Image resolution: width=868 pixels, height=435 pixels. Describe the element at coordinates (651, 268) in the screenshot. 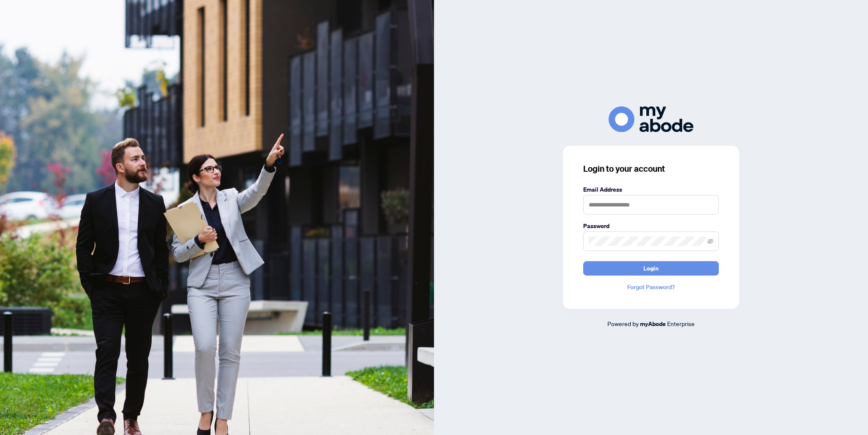

I see `span: Login` at that location.